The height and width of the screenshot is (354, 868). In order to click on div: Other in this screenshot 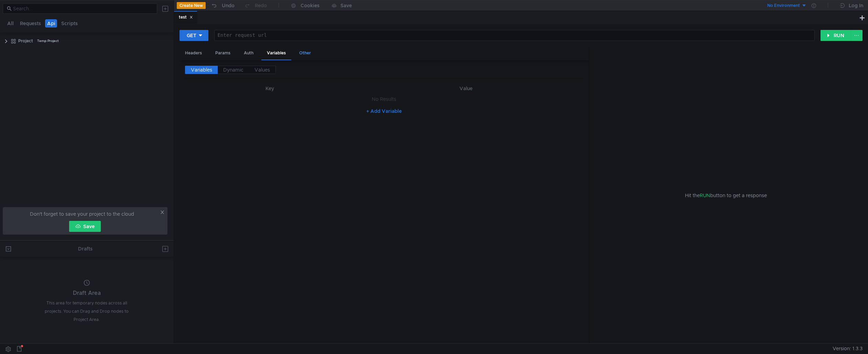, I will do `click(305, 53)`.